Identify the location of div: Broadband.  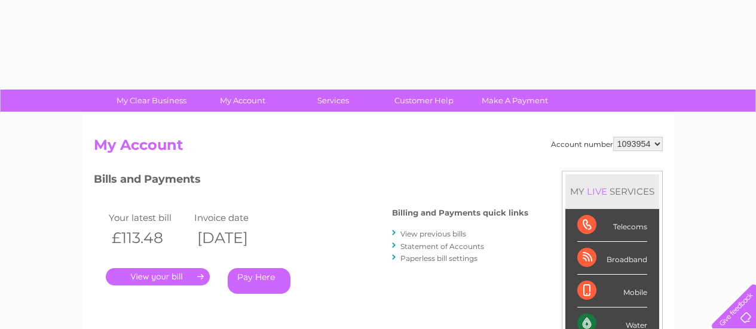
(612, 258).